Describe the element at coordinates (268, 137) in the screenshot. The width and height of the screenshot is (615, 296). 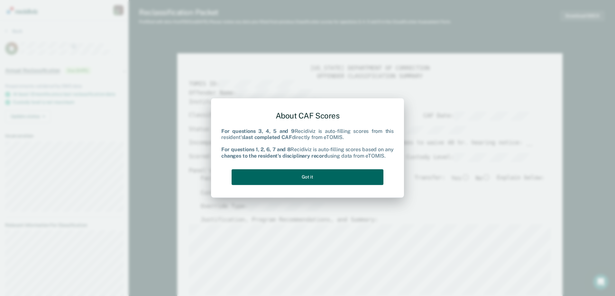
I see `b: last completed CAF` at that location.